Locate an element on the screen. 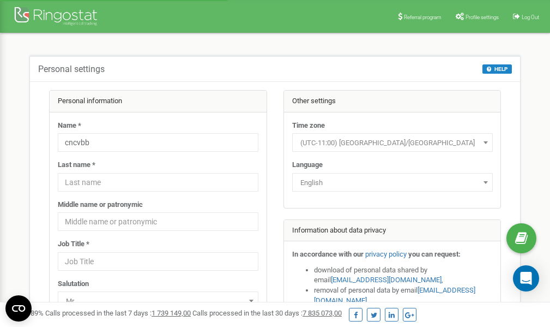 This screenshot has width=550, height=327. span: Calls processed in the last 7 days : is located at coordinates (118, 312).